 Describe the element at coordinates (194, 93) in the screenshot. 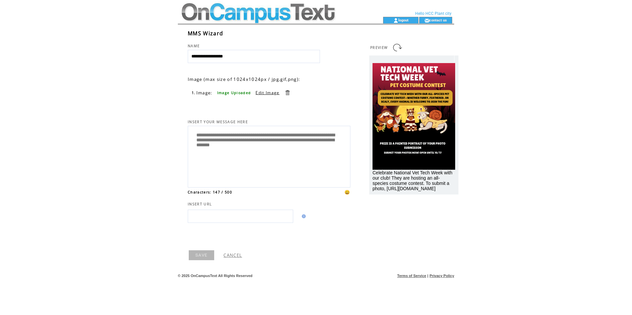

I see `span: 1.` at that location.